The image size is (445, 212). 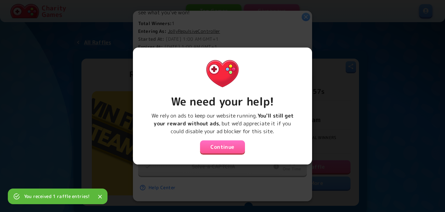 I want to click on p: We rely on ads to keep our website running. , but we'd appreciate it if you could disable your ad..., so click(x=222, y=123).